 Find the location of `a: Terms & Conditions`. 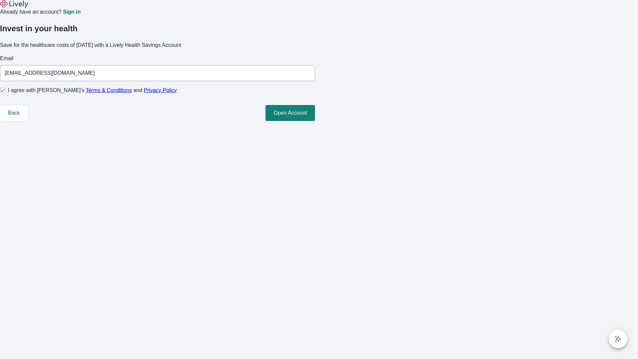

a: Terms & Conditions is located at coordinates (109, 90).